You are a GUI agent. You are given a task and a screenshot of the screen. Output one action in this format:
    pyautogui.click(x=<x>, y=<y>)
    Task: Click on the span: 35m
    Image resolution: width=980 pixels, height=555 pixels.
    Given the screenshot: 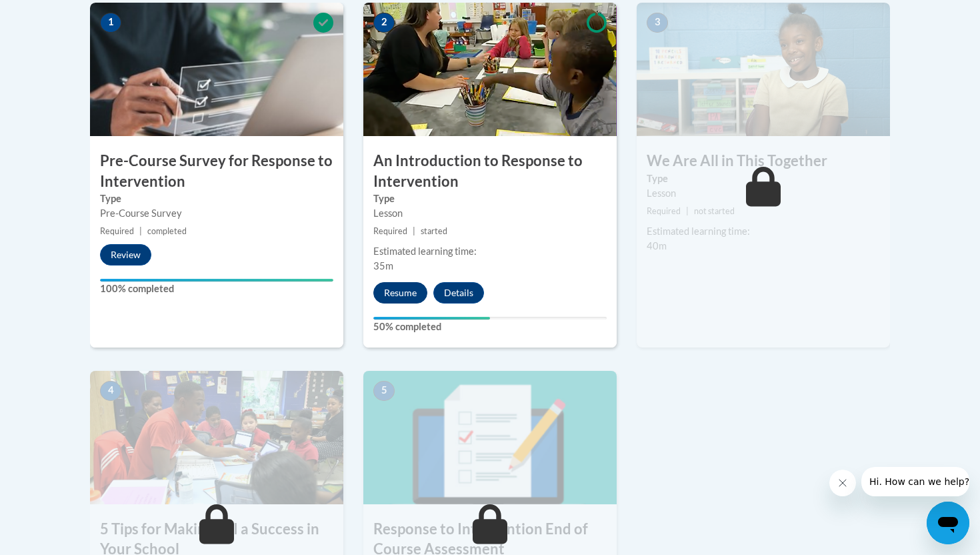 What is the action you would take?
    pyautogui.click(x=383, y=266)
    